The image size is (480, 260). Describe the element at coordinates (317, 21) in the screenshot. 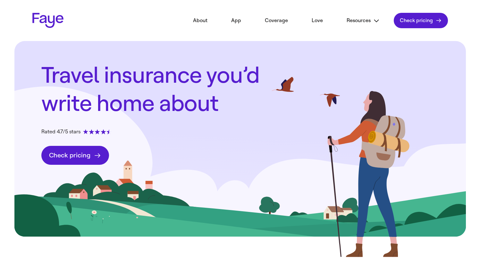

I see `a: Love` at that location.